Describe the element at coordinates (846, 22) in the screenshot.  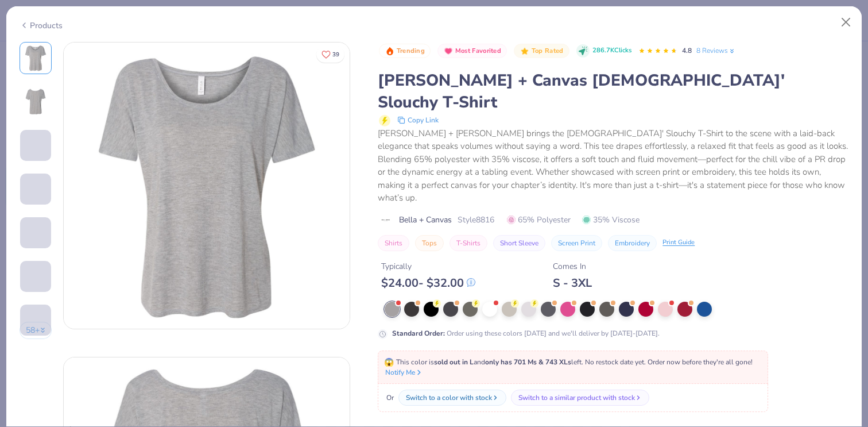
I see `button: Close` at that location.